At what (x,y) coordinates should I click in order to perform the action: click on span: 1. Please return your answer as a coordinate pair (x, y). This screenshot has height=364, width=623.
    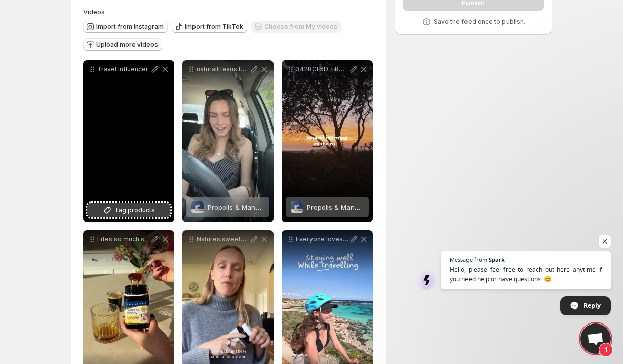
    Looking at the image, I should click on (605, 349).